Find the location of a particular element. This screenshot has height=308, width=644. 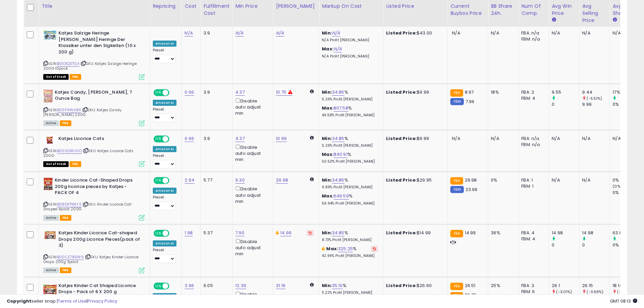

div: 25% is located at coordinates (502, 286).